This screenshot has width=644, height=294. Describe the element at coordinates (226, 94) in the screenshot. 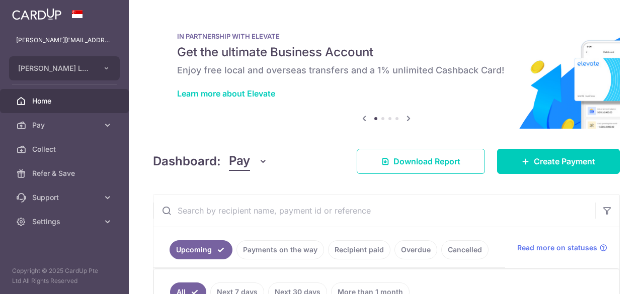

I see `a: Learn more about Elevate` at that location.